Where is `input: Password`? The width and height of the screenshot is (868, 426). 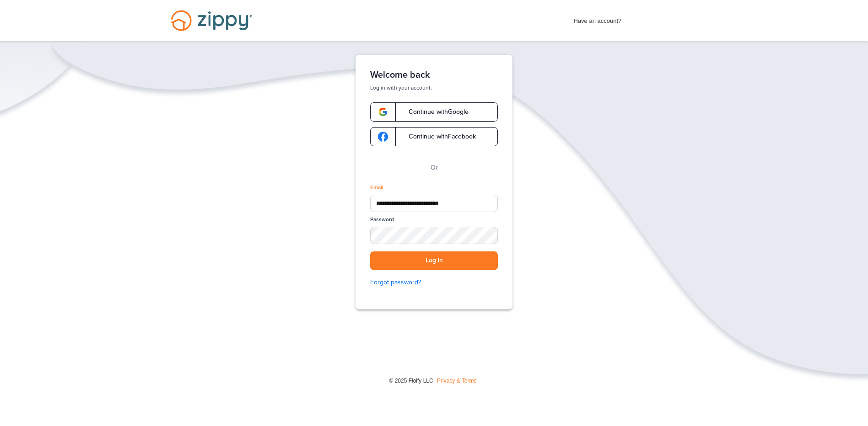
input: Password is located at coordinates (434, 235).